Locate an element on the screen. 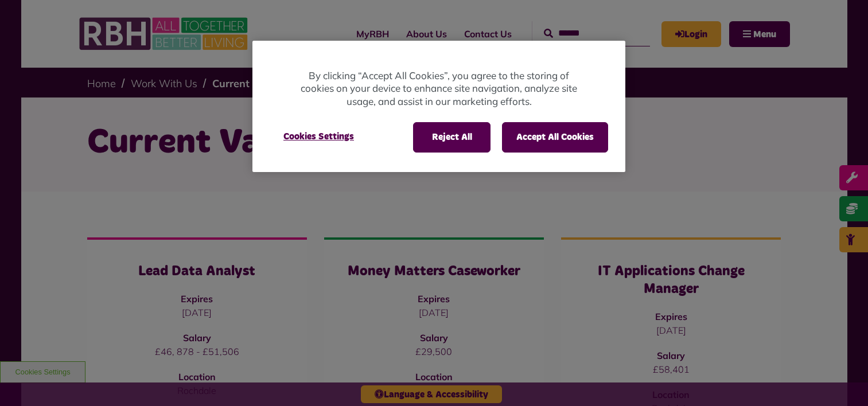 This screenshot has width=868, height=406. button: Reject All is located at coordinates (452, 137).